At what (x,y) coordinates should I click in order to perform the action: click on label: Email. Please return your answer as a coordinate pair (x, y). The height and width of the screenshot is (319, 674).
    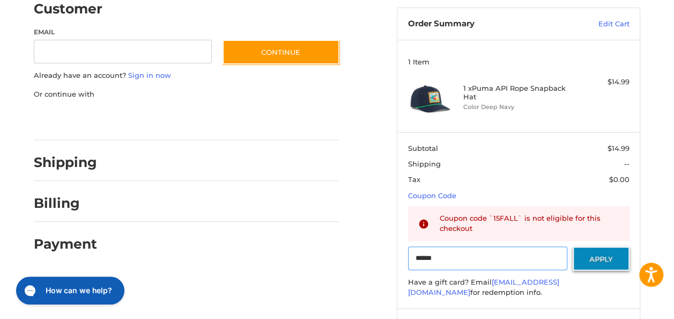
    Looking at the image, I should click on (123, 32).